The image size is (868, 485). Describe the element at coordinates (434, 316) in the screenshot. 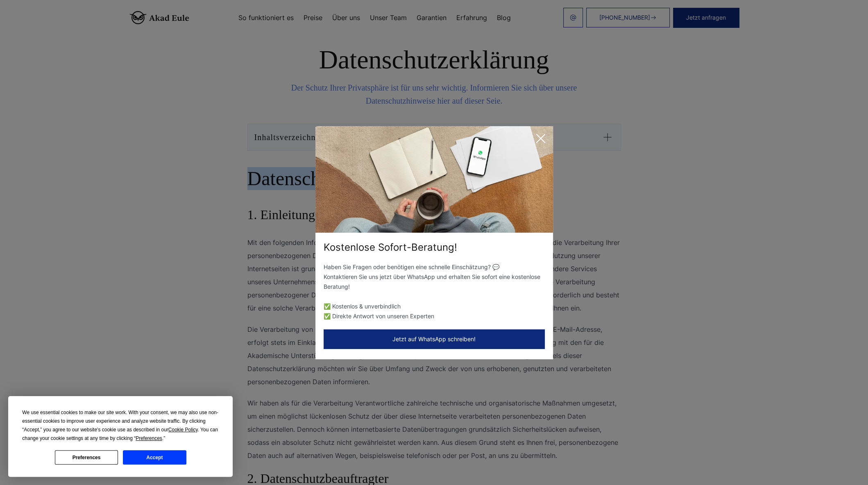

I see `li: ✅ Direkte Antwort von unseren Experten` at that location.